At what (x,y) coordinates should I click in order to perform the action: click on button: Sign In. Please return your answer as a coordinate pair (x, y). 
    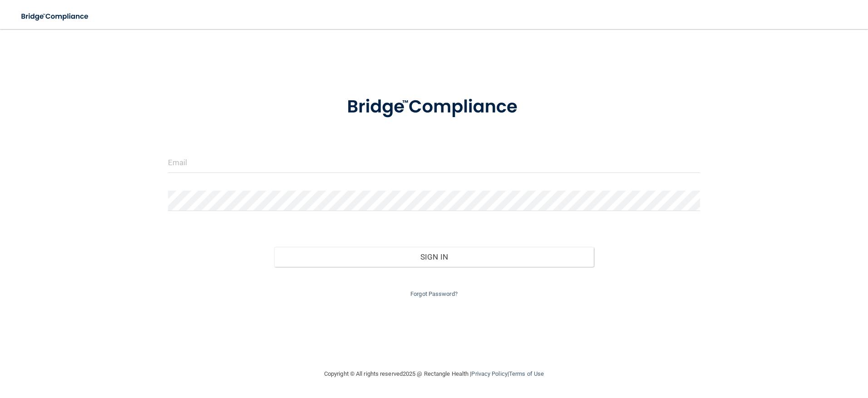
    Looking at the image, I should click on (434, 257).